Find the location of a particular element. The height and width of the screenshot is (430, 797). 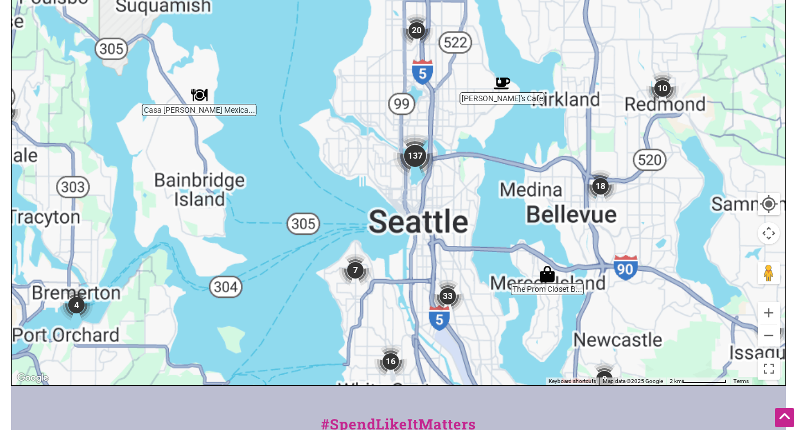

div: 33 is located at coordinates (448, 296).